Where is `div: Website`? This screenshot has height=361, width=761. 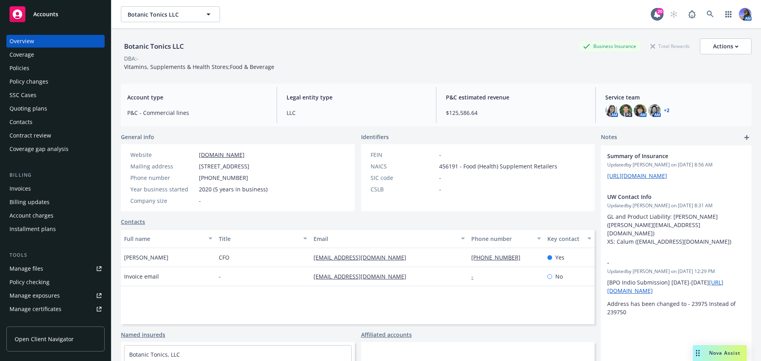
div: Website is located at coordinates (163, 155).